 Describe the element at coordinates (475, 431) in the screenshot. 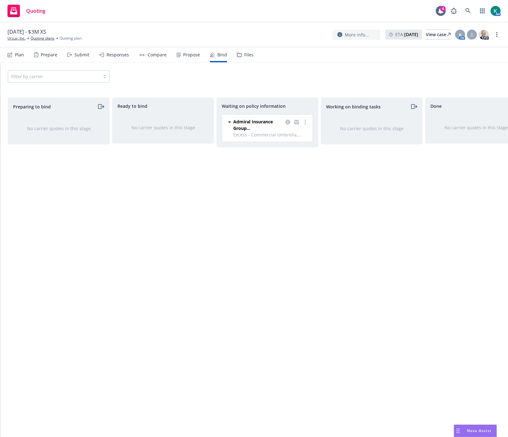

I see `button: Nova Assist` at that location.